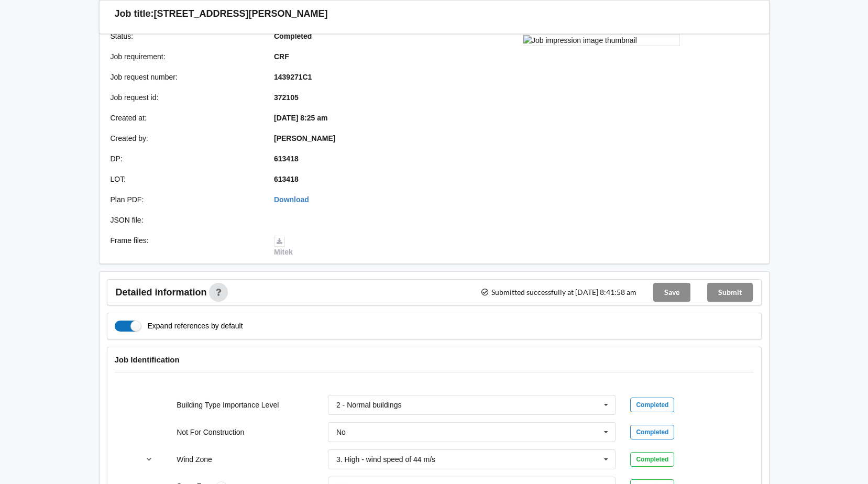  I want to click on div: DP :, so click(185, 159).